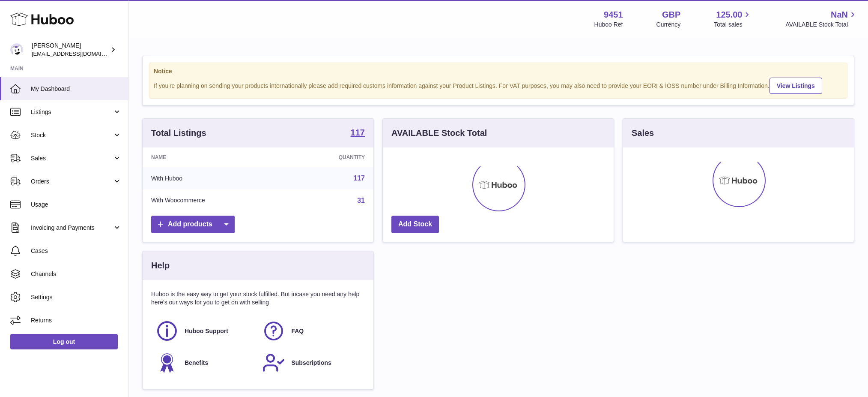 The height and width of the screenshot is (397, 868). Describe the element at coordinates (671, 15) in the screenshot. I see `strong: GBP` at that location.